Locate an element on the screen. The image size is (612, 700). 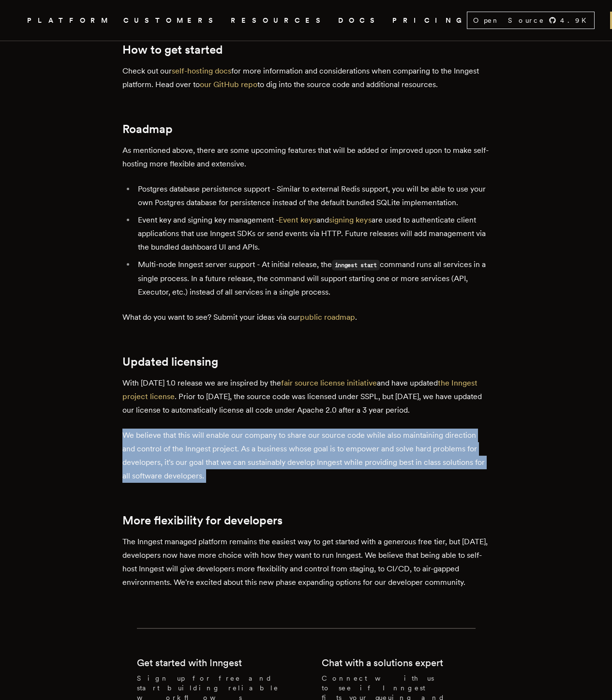
h2: More flexibility for developers is located at coordinates (306, 521).